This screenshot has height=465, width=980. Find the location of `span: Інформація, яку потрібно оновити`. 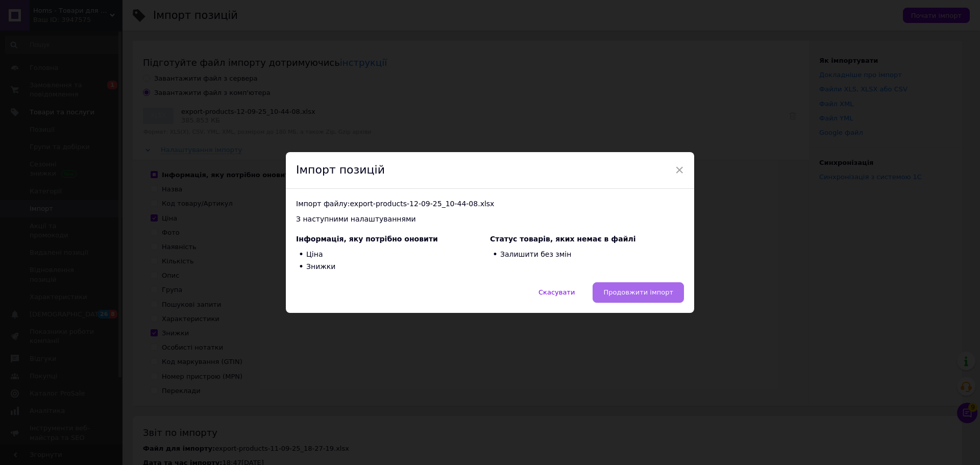

span: Інформація, яку потрібно оновити is located at coordinates (367, 239).